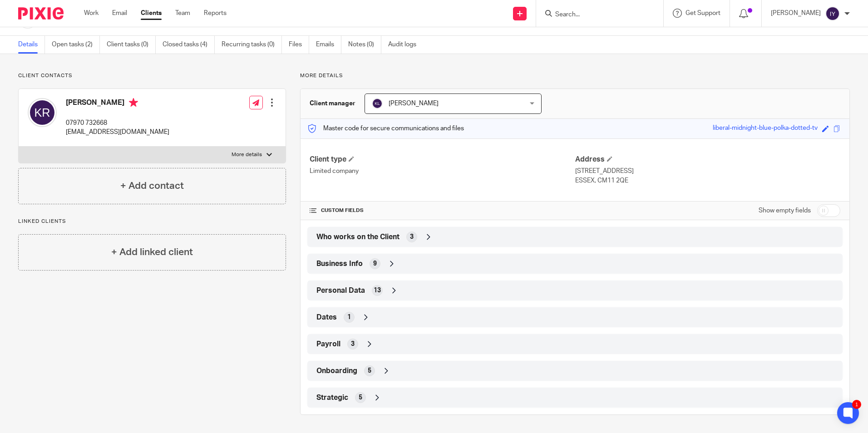 The image size is (868, 433). Describe the element at coordinates (328, 344) in the screenshot. I see `span: Payroll` at that location.